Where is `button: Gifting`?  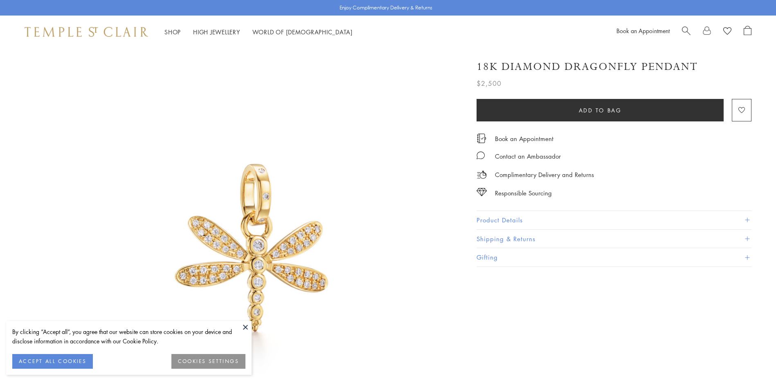
button: Gifting is located at coordinates (614, 257).